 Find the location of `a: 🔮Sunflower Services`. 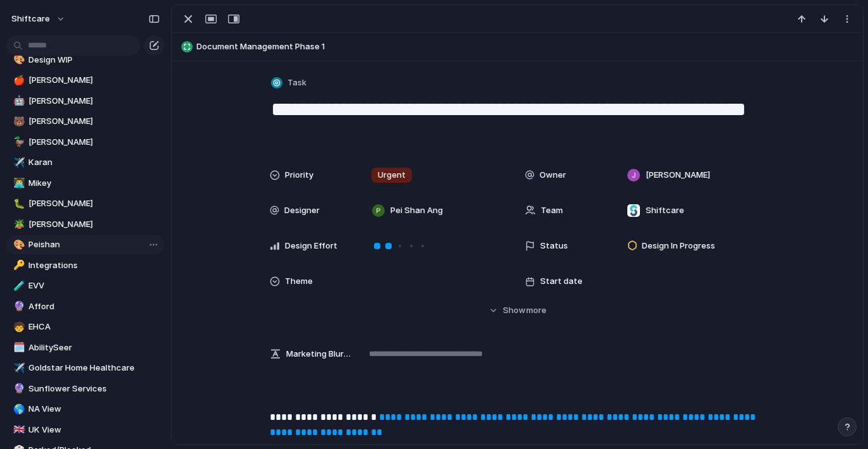

a: 🔮Sunflower Services is located at coordinates (85, 389).